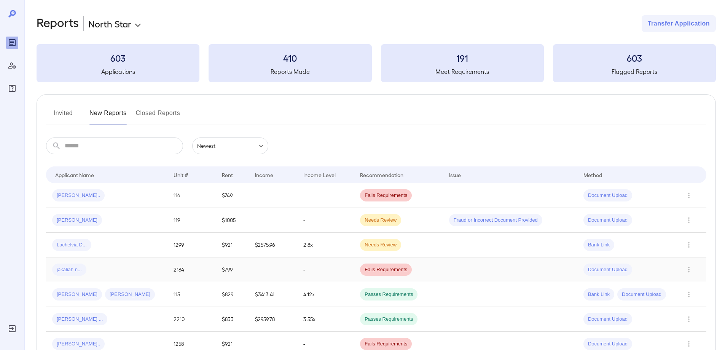 The width and height of the screenshot is (725, 350). I want to click on h5: Flagged Reports, so click(635, 72).